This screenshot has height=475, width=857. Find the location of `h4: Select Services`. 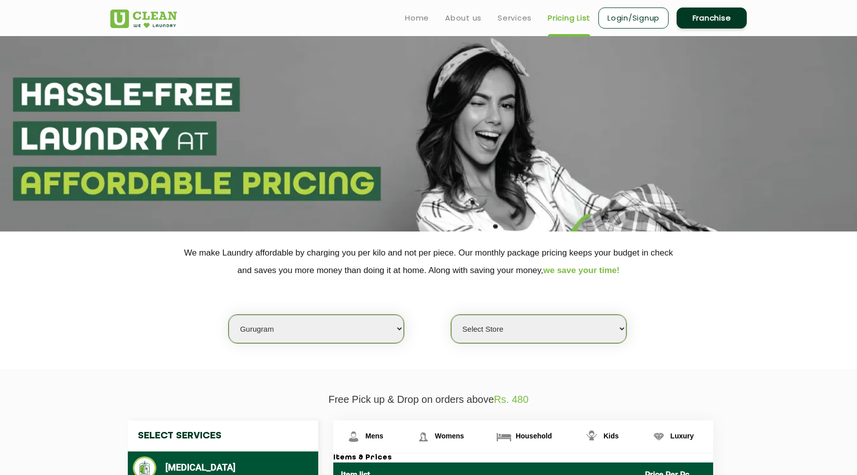

h4: Select Services is located at coordinates (223, 436).